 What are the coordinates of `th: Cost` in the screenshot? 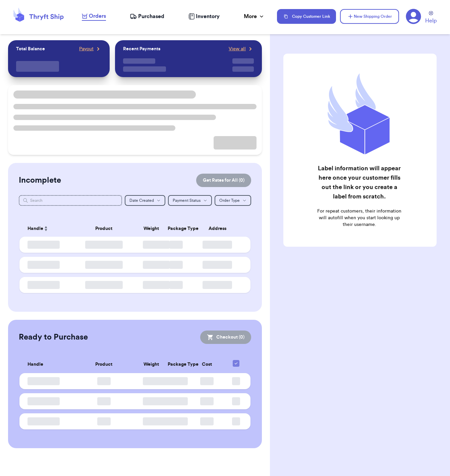 It's located at (207, 364).